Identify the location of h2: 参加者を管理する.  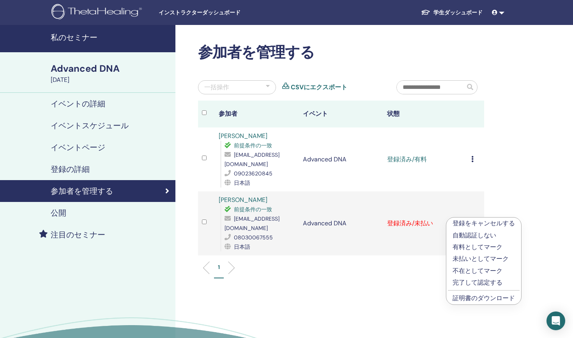
(341, 53).